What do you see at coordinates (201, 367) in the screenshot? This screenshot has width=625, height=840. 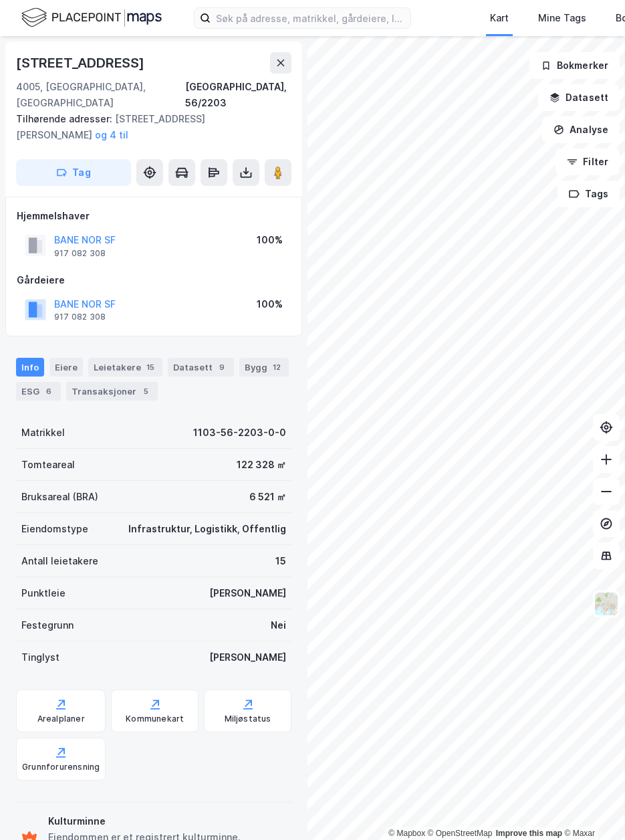 I see `div: Datasett` at bounding box center [201, 367].